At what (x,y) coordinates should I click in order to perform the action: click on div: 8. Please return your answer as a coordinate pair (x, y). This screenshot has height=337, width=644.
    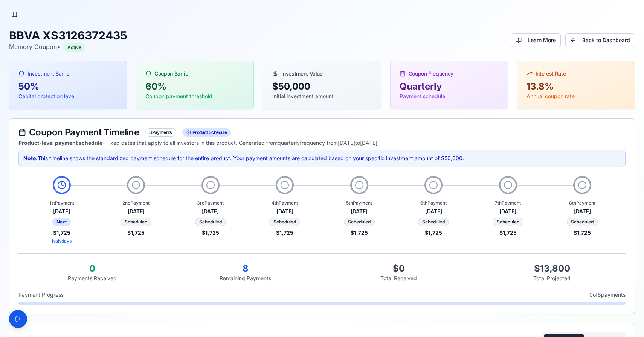
    Looking at the image, I should click on (245, 269).